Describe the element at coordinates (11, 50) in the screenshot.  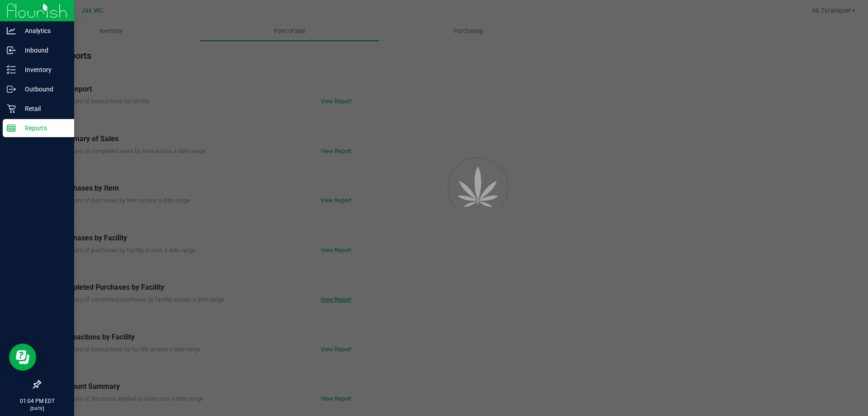
I see `inline-svg: Inbound` at that location.